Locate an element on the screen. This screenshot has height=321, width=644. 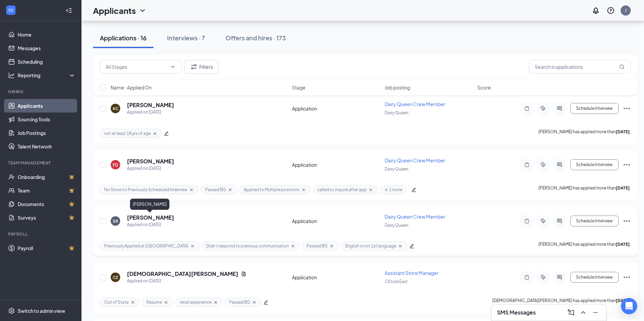
a: Applicants is located at coordinates (47, 106).